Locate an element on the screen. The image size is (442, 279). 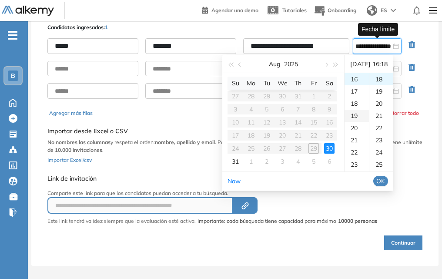
div: 24 is located at coordinates (381, 152).